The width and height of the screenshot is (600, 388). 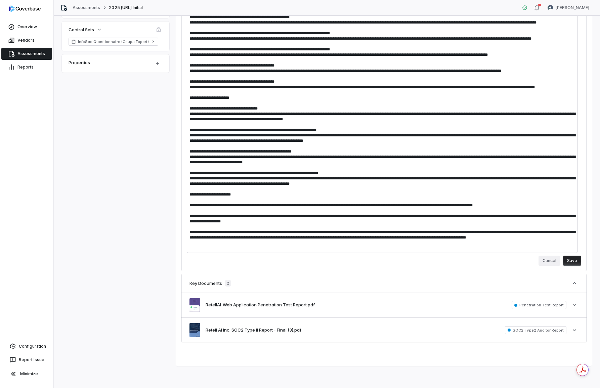 What do you see at coordinates (260, 305) in the screenshot?
I see `button: RetellAI-Web Application Penetration Test Report.pdf` at bounding box center [260, 305].